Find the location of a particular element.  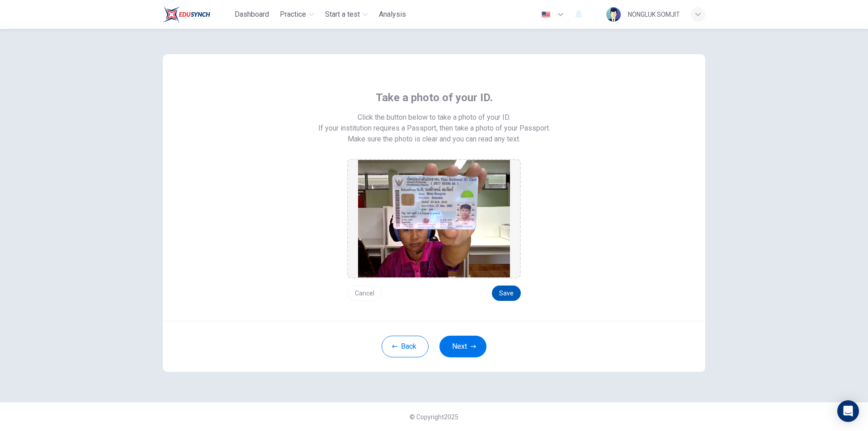

button: Dashboard is located at coordinates (252, 14).